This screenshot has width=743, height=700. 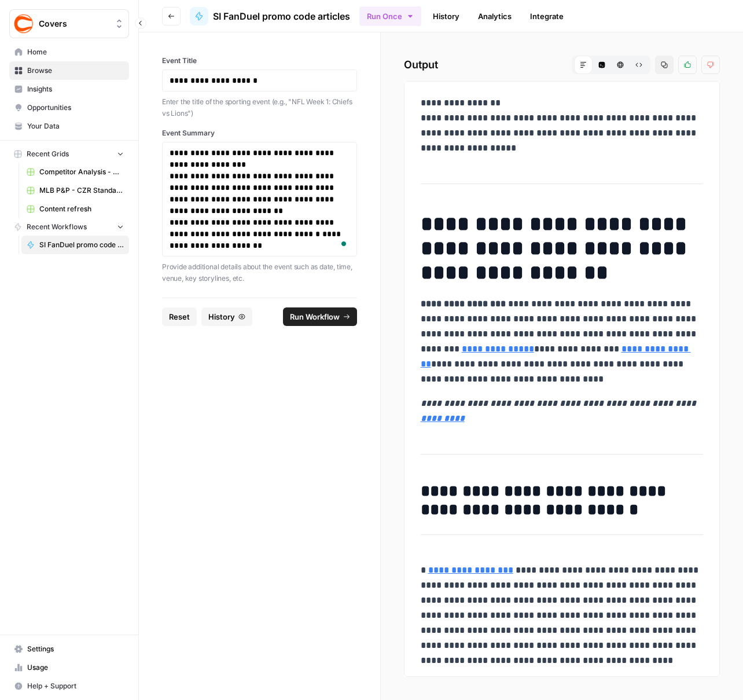 What do you see at coordinates (73, 24) in the screenshot?
I see `span: Covers` at bounding box center [73, 24].